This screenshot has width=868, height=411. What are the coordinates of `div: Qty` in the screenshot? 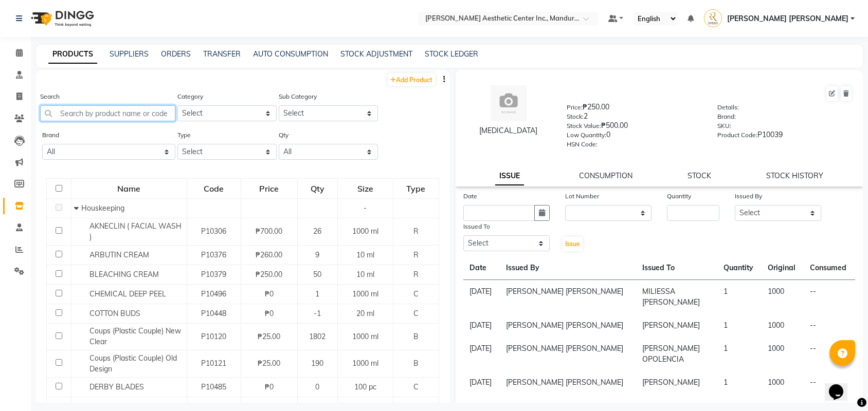 It's located at (317, 189).